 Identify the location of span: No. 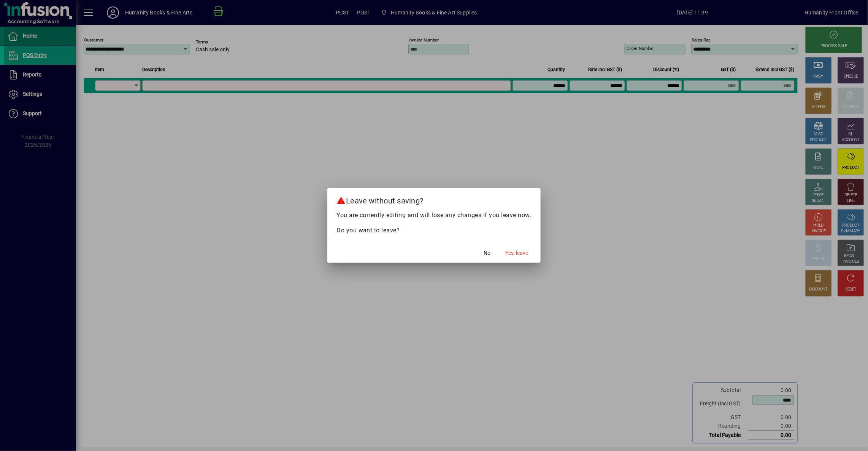
(488, 253).